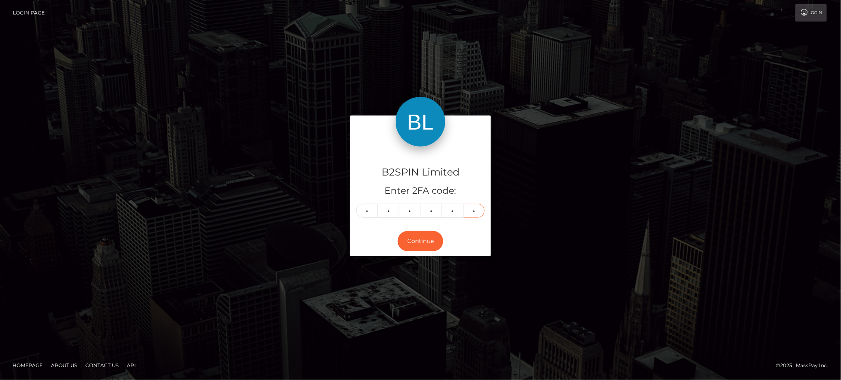 The width and height of the screenshot is (841, 380). Describe the element at coordinates (420, 191) in the screenshot. I see `h5: Enter 2FA code:` at that location.